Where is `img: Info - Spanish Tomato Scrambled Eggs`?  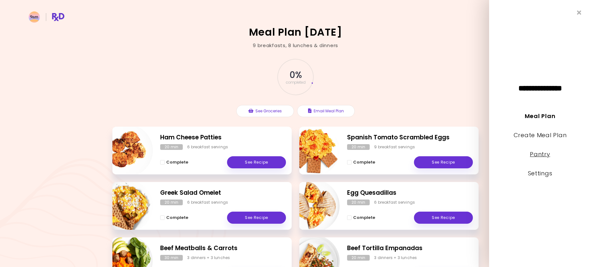
img: Info - Spanish Tomato Scrambled Eggs is located at coordinates (313, 151).